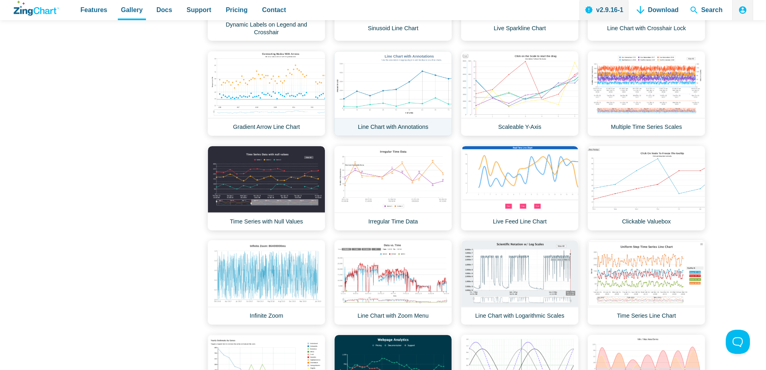  Describe the element at coordinates (393, 188) in the screenshot. I see `a: Irregular Time Data` at that location.